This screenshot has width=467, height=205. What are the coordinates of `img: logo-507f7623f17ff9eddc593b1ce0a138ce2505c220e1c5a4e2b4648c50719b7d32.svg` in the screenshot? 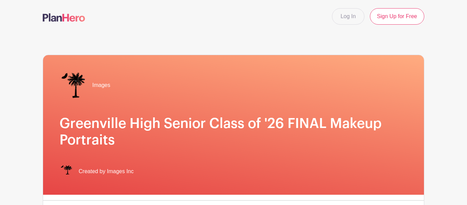 It's located at (64, 17).